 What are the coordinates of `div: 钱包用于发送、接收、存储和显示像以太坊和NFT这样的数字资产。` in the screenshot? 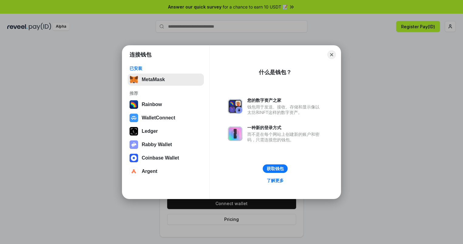 It's located at (285, 110).